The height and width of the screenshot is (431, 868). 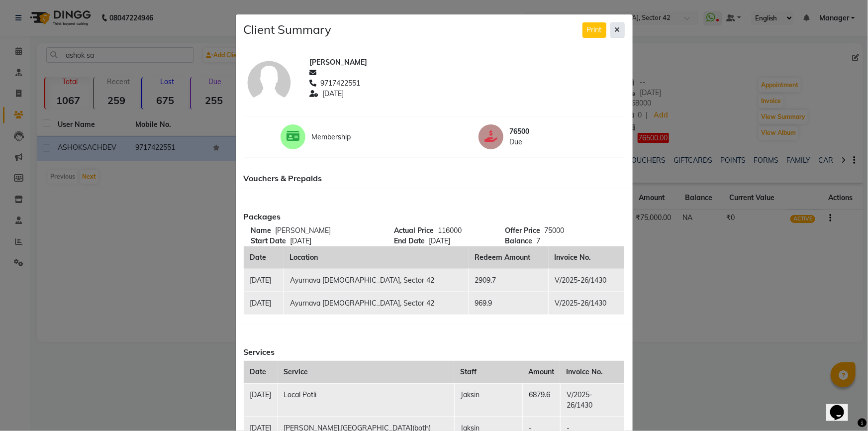 I want to click on td: 2909.7, so click(x=508, y=280).